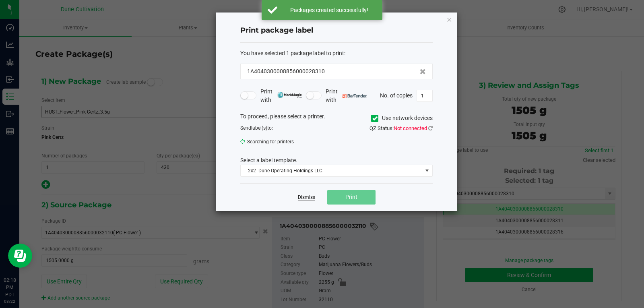  Describe the element at coordinates (292, 53) in the screenshot. I see `span: You have selected 1 package label to print` at that location.